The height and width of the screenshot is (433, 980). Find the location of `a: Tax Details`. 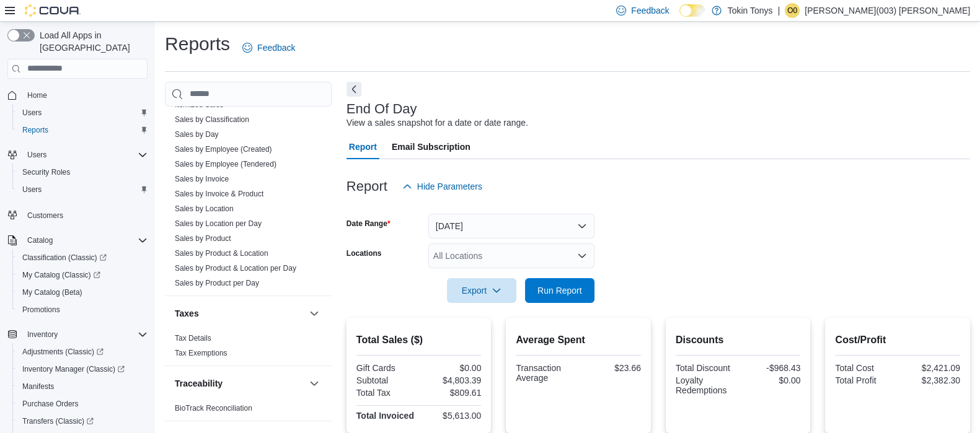

a: Tax Details is located at coordinates (193, 338).